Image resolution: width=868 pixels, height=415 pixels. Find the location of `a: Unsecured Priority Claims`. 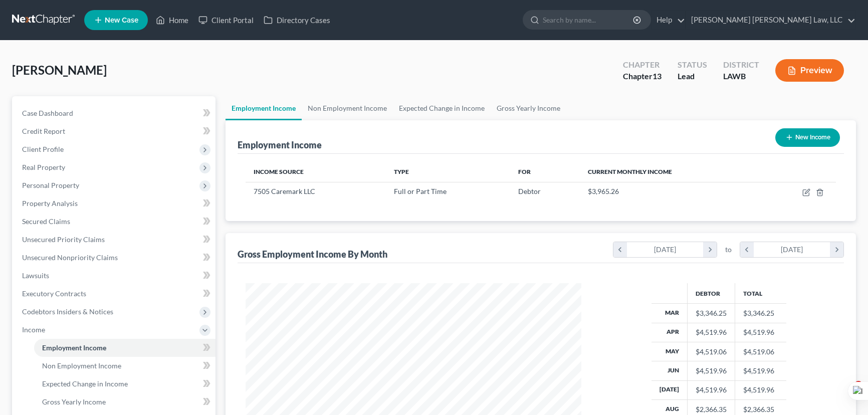

a: Unsecured Priority Claims is located at coordinates (114, 239).